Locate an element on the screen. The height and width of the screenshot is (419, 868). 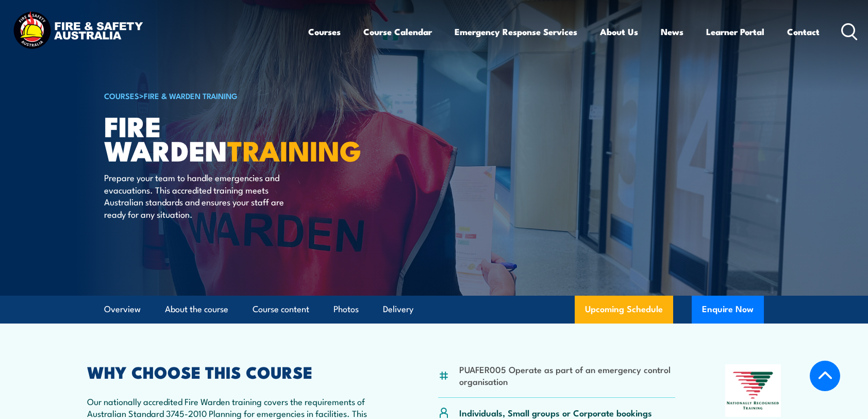
a: Photos is located at coordinates (346, 309).